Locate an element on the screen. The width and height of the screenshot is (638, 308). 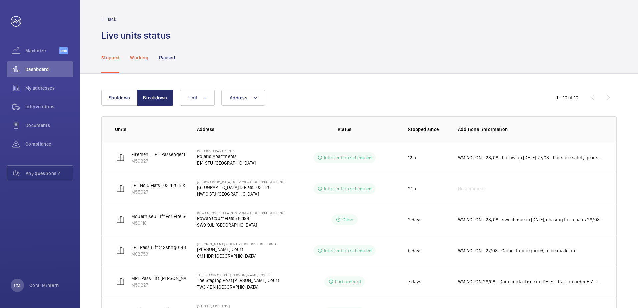
span: Maximize is located at coordinates (42, 51).